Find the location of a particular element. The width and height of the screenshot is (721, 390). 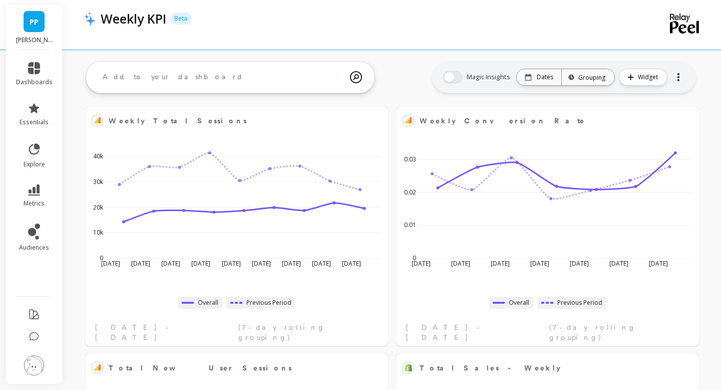

img: magic search icon is located at coordinates (356, 77).